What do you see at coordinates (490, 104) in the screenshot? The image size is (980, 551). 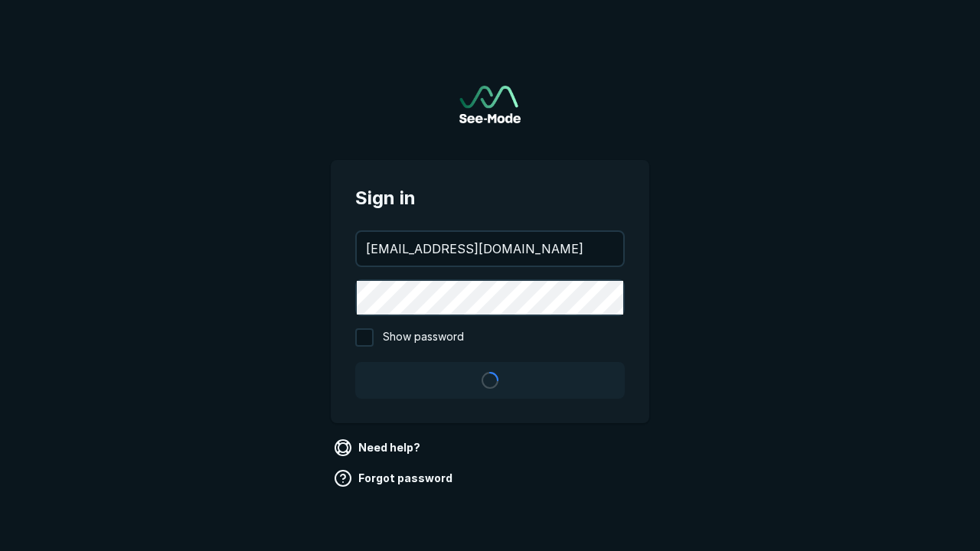 I see `a: Go to sign in` at bounding box center [490, 104].